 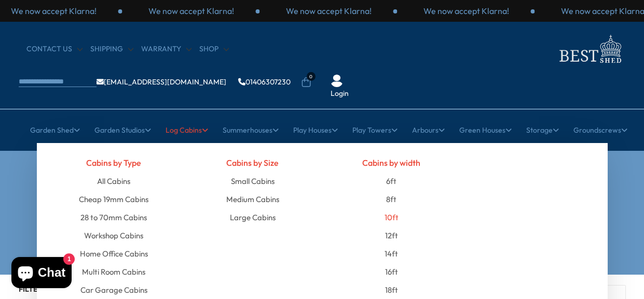 What do you see at coordinates (114, 254) in the screenshot?
I see `a: Home Office Cabins` at bounding box center [114, 254].